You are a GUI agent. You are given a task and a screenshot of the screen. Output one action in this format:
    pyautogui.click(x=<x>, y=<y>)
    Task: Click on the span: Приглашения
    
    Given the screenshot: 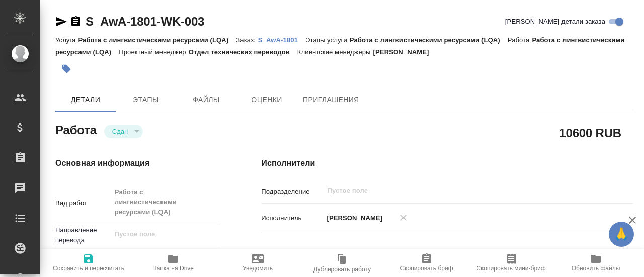 What is the action you would take?
    pyautogui.click(x=331, y=100)
    